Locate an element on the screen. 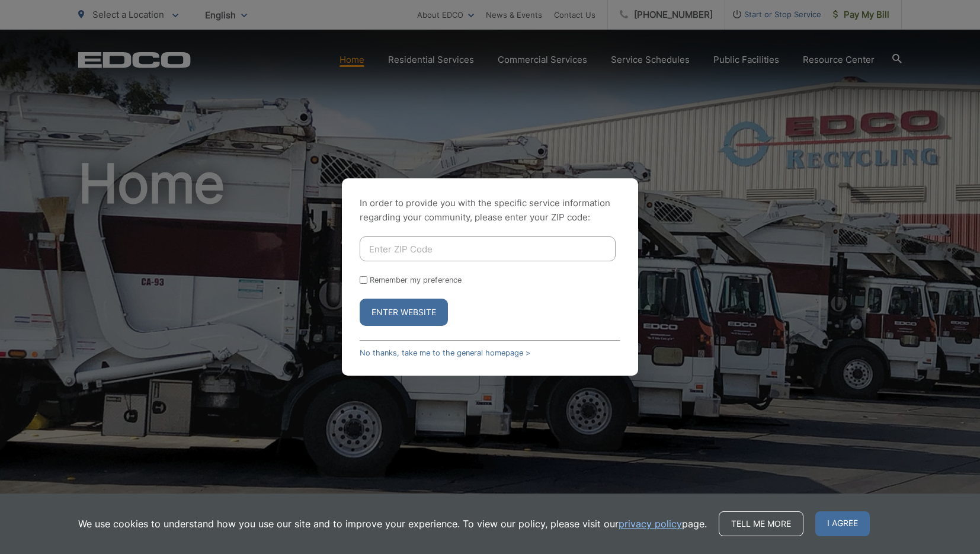 This screenshot has height=554, width=980. p: In order to provide you with the specific service information regarding your community, please en... is located at coordinates (490, 210).